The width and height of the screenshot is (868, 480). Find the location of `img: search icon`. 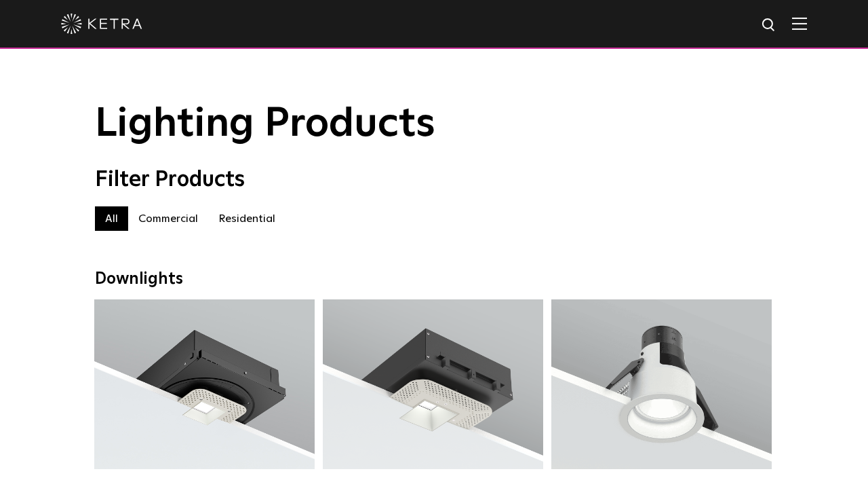

img: search icon is located at coordinates (769, 25).